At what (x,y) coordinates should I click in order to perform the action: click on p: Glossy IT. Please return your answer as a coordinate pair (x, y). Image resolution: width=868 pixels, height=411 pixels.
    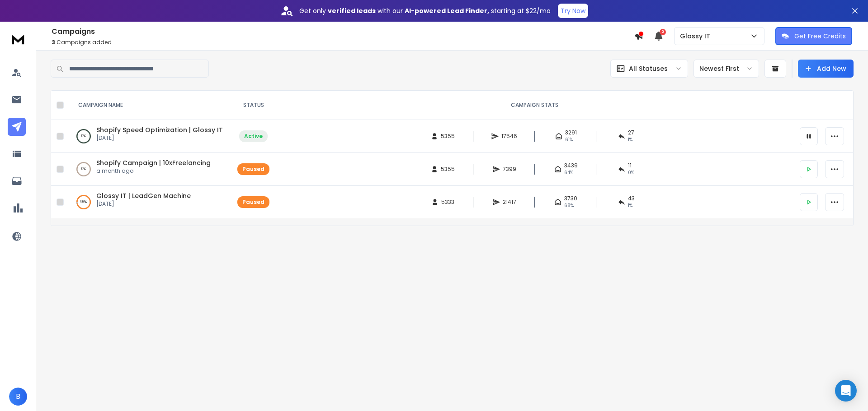
    Looking at the image, I should click on (697, 36).